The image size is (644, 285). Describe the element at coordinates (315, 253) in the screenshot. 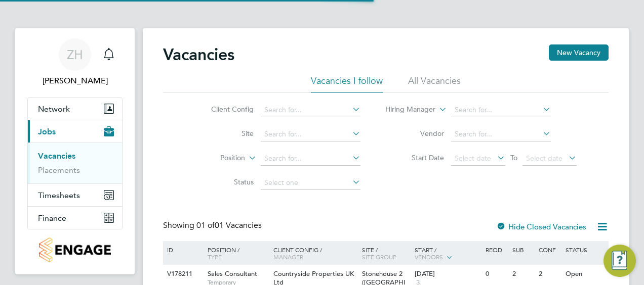

I see `div: Client Config /` at that location.